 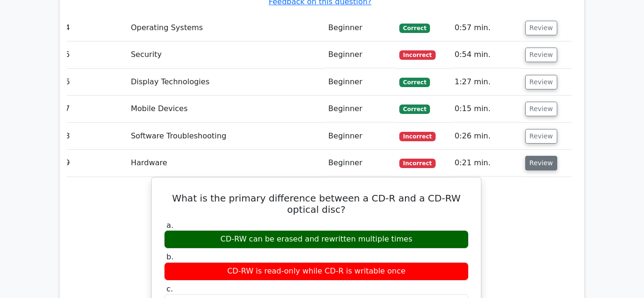 What do you see at coordinates (169, 289) in the screenshot?
I see `span: c.` at bounding box center [169, 289].